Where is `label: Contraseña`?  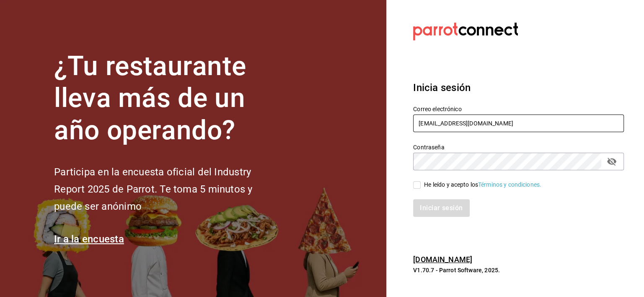 label: Contraseña is located at coordinates (518, 147).